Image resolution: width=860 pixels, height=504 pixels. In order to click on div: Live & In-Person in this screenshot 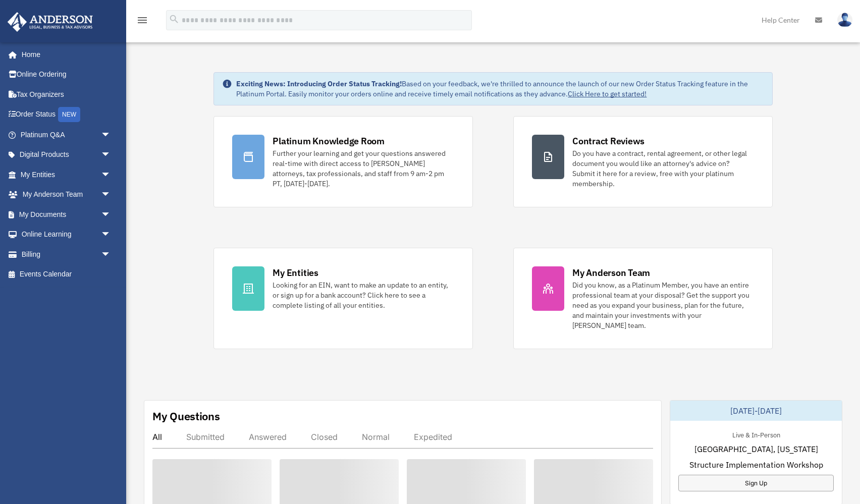, I will do `click(756, 434)`.